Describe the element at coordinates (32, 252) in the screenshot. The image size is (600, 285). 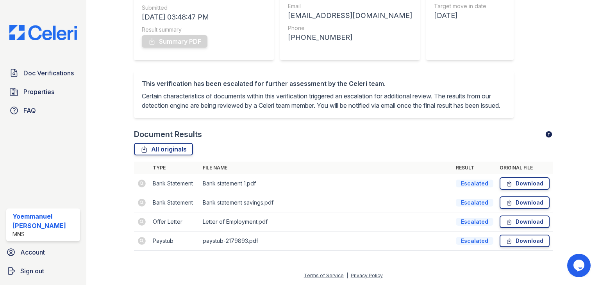
I see `span: Account` at that location.